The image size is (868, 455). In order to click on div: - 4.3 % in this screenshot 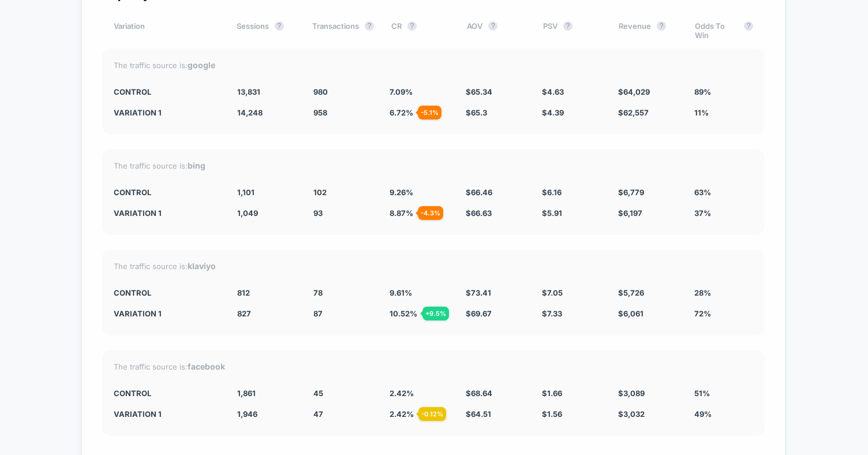, I will do `click(431, 213)`.